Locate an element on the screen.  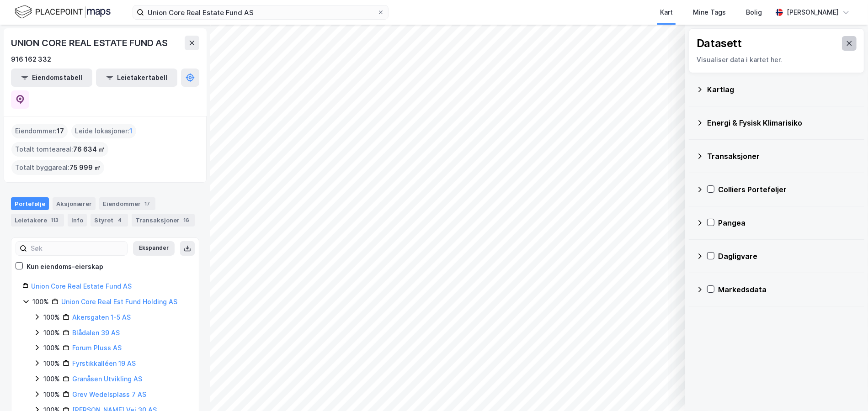
a: Granåsen Utvikling AS is located at coordinates (107, 379).